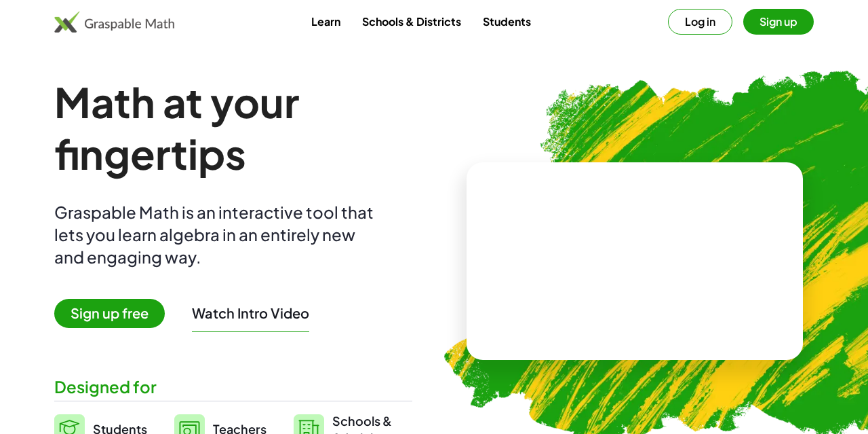  What do you see at coordinates (217, 234) in the screenshot?
I see `div: Graspable Math is an interactive tool that lets you learn algebra in an entirely new and engaging...` at bounding box center [217, 234].